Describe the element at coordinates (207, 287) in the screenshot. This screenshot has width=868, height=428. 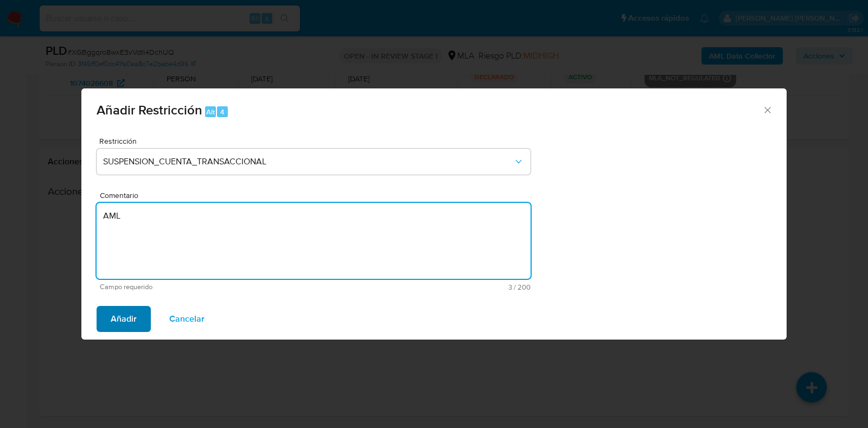
I see `span: Campo requerido` at that location.